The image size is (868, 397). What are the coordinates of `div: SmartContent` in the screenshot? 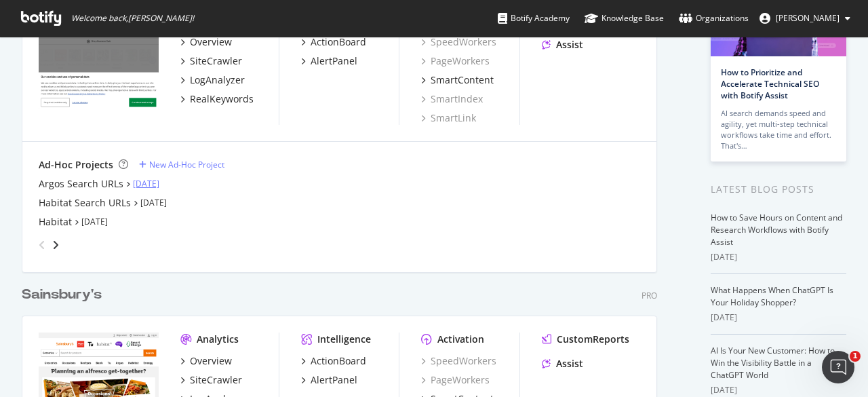 It's located at (462, 80).